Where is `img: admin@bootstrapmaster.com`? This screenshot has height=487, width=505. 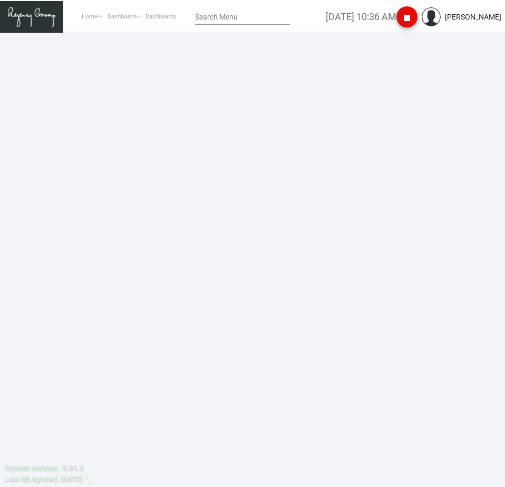
img: admin@bootstrapmaster.com is located at coordinates (432, 17).